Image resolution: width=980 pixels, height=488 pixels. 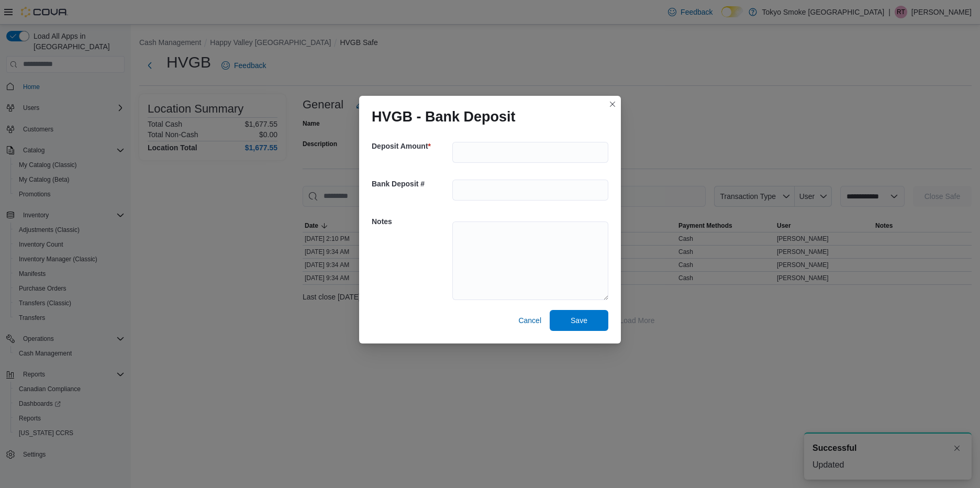 I want to click on h1: HVGB - Bank Deposit, so click(x=444, y=116).